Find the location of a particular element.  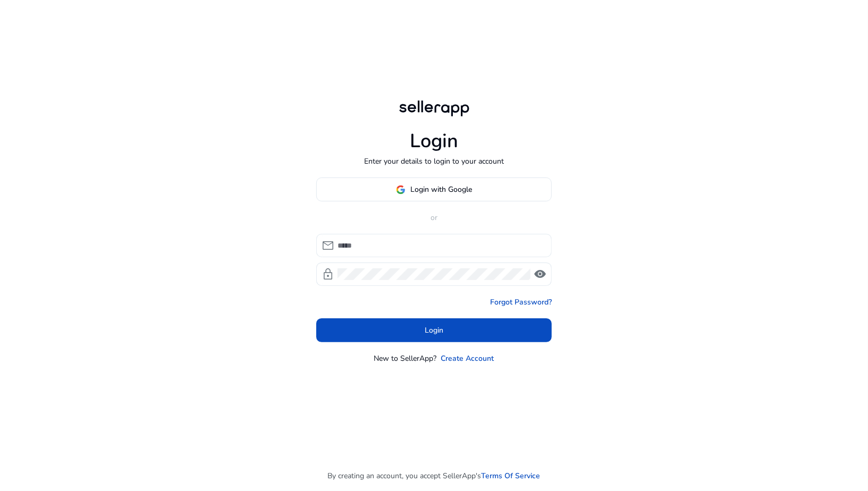

h1: Login is located at coordinates (434, 141).